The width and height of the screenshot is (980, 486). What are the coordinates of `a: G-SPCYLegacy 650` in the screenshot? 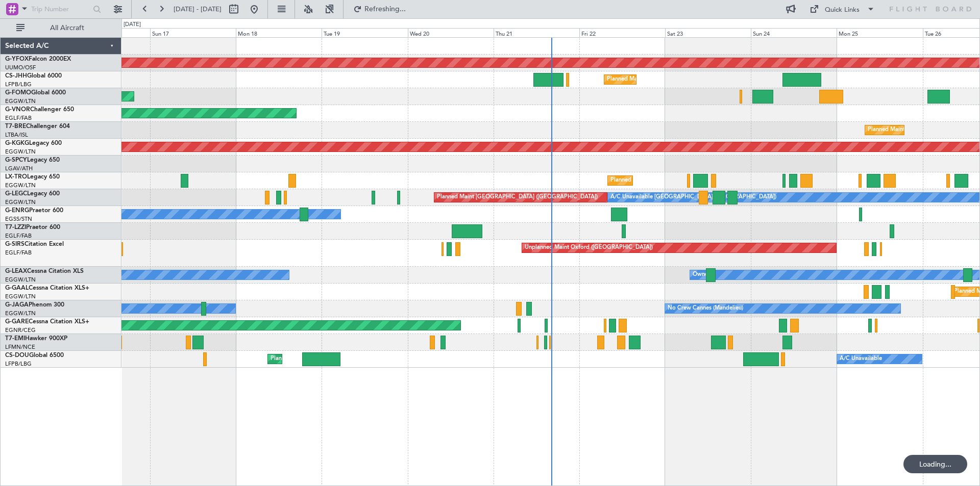 It's located at (32, 160).